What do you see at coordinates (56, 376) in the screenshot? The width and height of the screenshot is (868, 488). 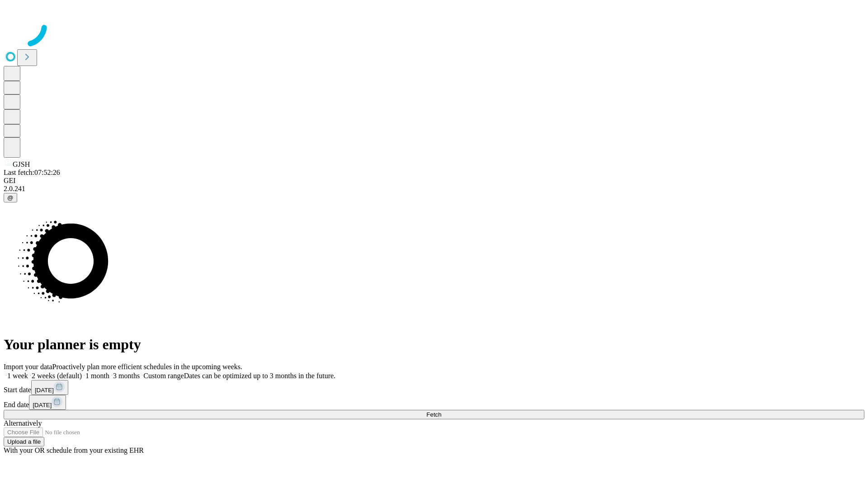 I see `span: 2 weeks (default)` at bounding box center [56, 376].